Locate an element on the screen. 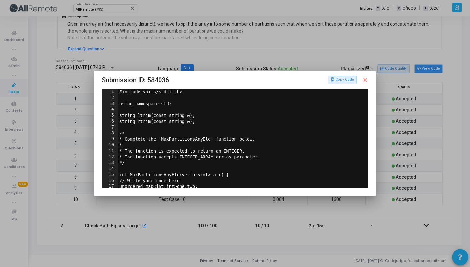  div: 1 is located at coordinates (110, 92).